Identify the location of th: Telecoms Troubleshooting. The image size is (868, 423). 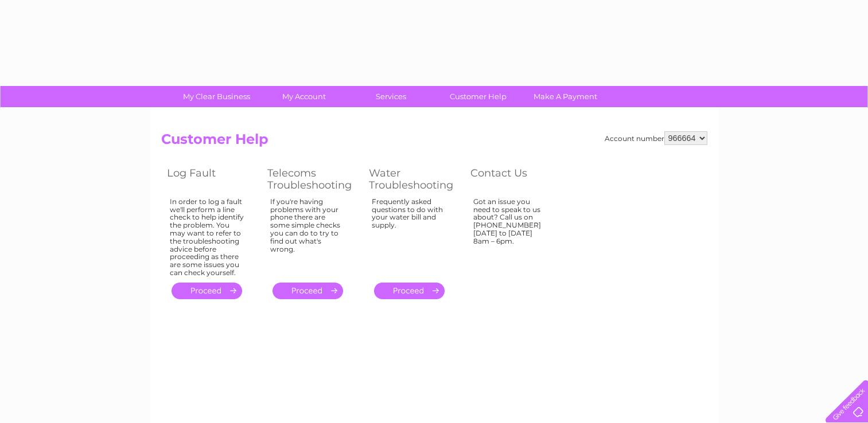
(312, 179).